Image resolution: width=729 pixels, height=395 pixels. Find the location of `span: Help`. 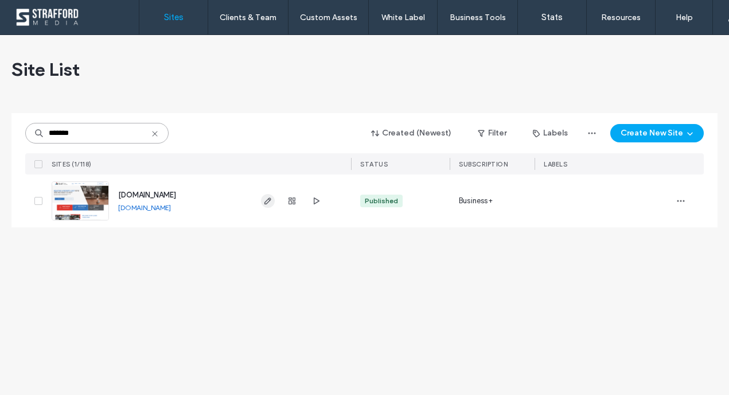

span: Help is located at coordinates (38, 13).